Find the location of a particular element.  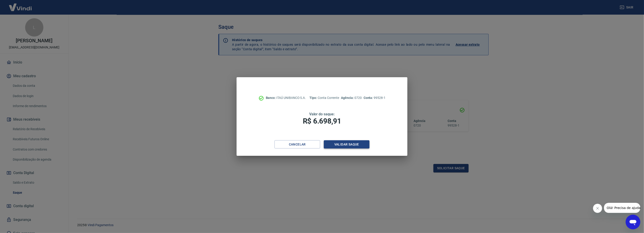

span: Valor do saque: is located at coordinates (322, 114).